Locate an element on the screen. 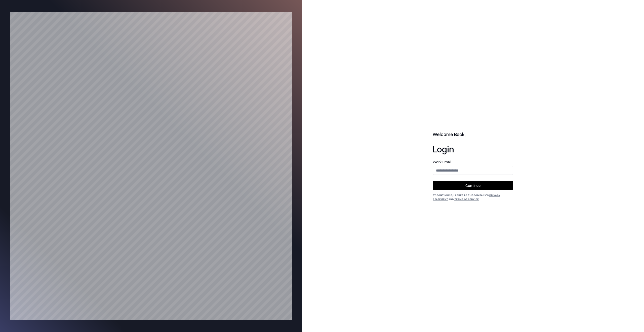 The width and height of the screenshot is (644, 332). a: Terms of Service is located at coordinates (466, 199).